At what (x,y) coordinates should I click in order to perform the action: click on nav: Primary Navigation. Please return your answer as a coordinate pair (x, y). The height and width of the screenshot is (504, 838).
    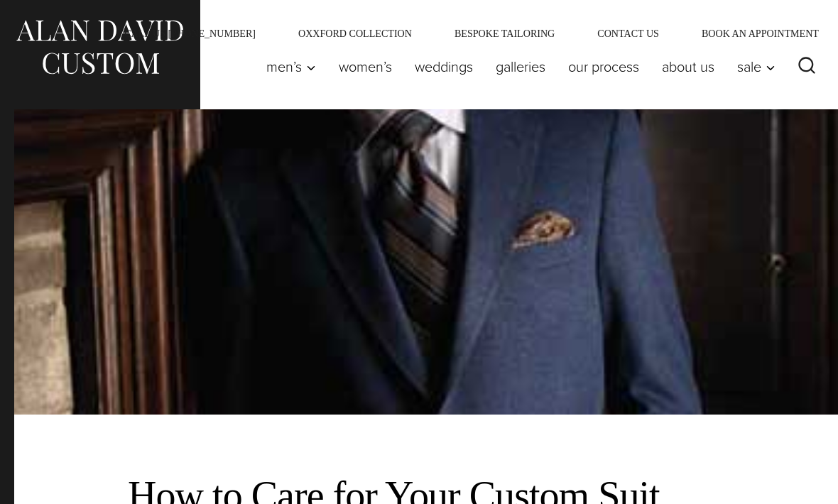
    Looking at the image, I should click on (518, 67).